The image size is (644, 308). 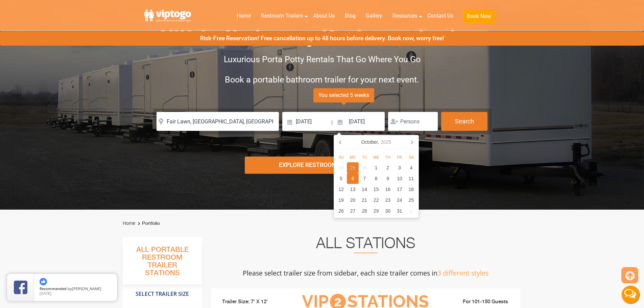 What do you see at coordinates (20, 288) in the screenshot?
I see `img: Review Rating` at bounding box center [20, 288].